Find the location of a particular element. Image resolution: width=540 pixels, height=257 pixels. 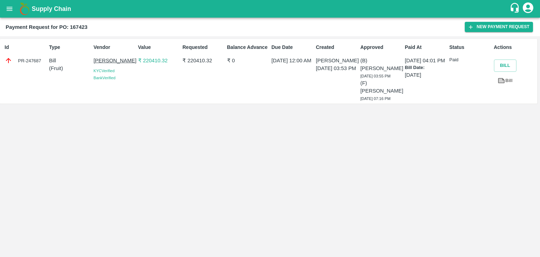

p: Paid At is located at coordinates (426, 47).